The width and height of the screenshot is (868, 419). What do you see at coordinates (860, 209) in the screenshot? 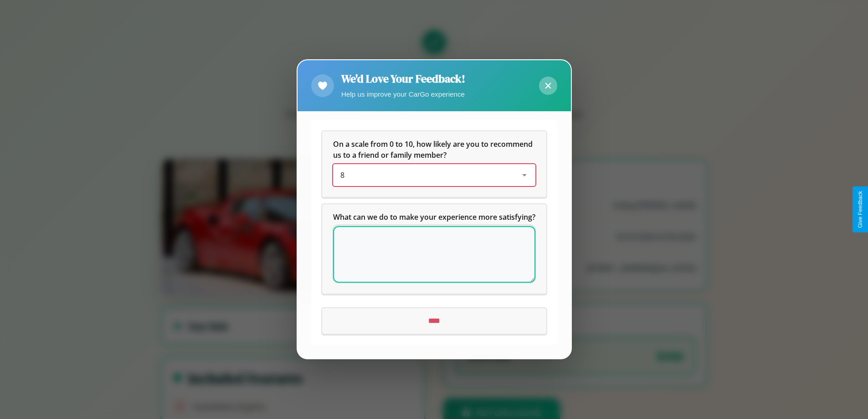
I see `div: Give Feedback` at bounding box center [860, 209].